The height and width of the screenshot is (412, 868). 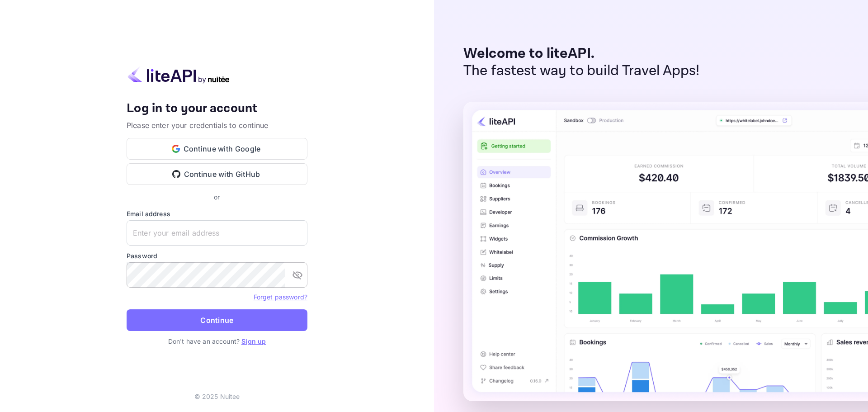 What do you see at coordinates (581, 71) in the screenshot?
I see `p: The fastest way to build Travel Apps!` at bounding box center [581, 71].